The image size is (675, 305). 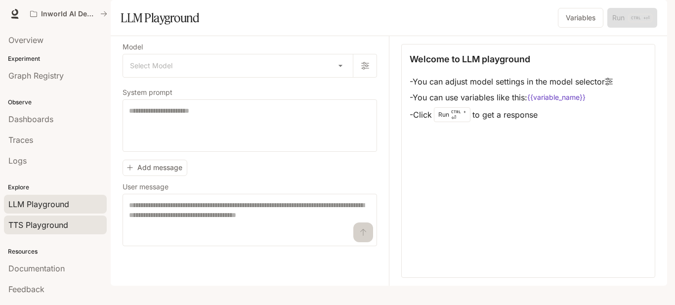 I want to click on button: Add message, so click(x=155, y=168).